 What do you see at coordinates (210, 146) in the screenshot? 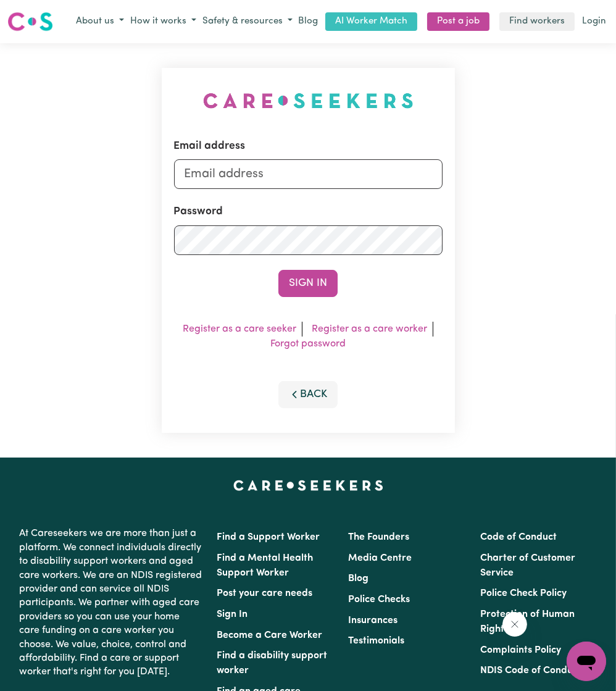
I see `label: Email address` at bounding box center [210, 146].